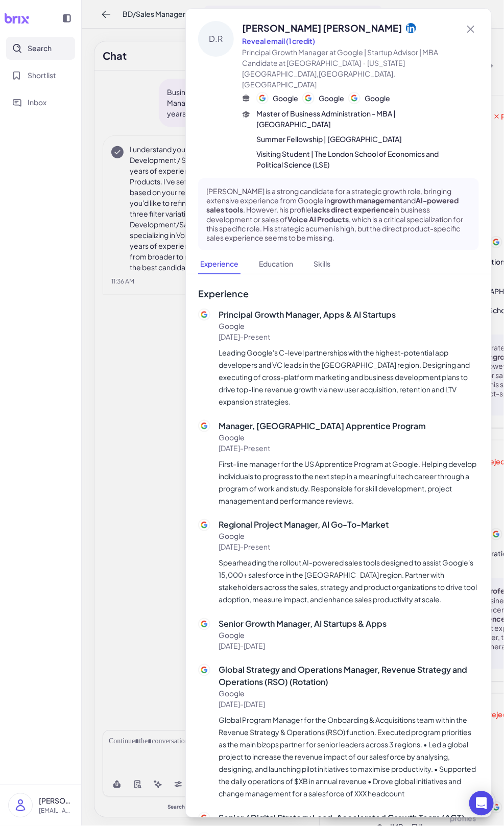 Image resolution: width=504 pixels, height=826 pixels. Describe the element at coordinates (21, 805) in the screenshot. I see `img: user_logo.png` at that location.